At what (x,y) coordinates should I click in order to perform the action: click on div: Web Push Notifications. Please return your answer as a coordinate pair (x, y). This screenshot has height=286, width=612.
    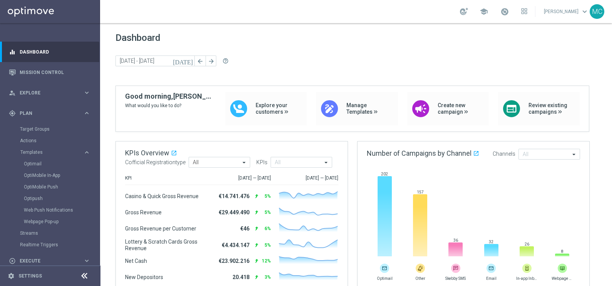
    Looking at the image, I should click on (62, 210).